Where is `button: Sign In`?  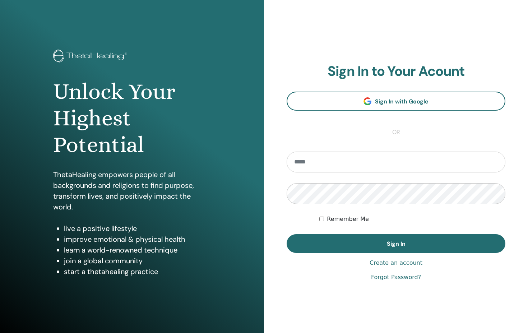
button: Sign In is located at coordinates (396, 244).